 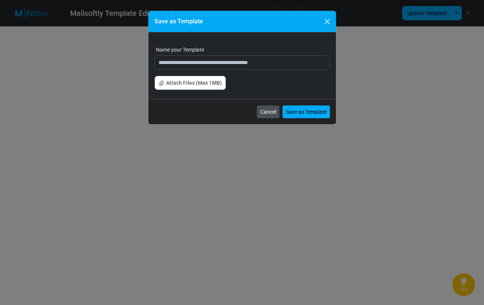 What do you see at coordinates (179, 50) in the screenshot?
I see `label: Name your Template` at bounding box center [179, 50].